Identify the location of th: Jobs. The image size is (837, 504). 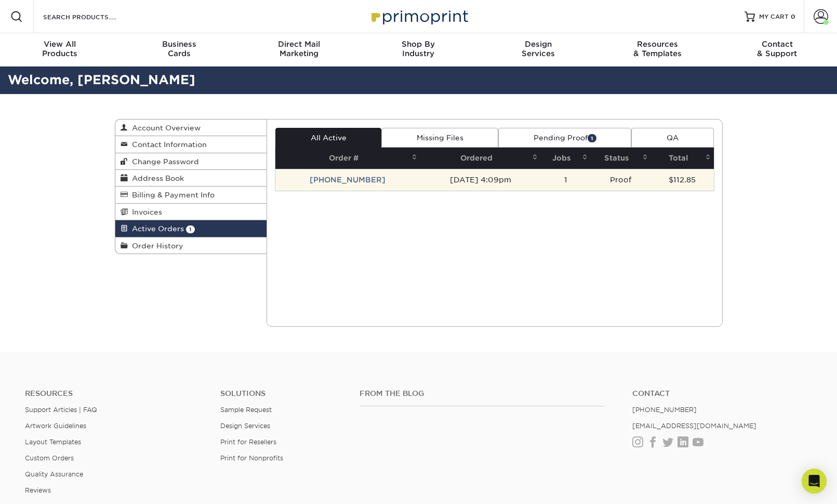
(566, 158).